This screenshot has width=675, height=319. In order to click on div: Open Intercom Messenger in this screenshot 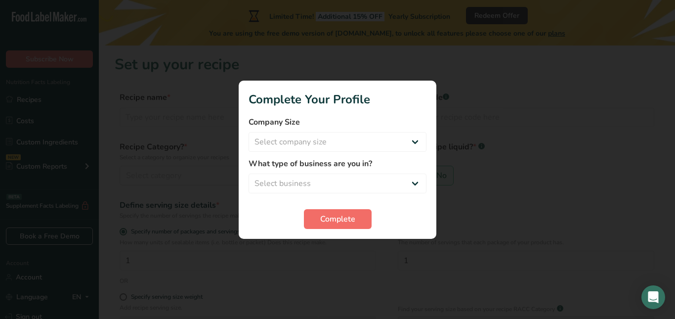, I will do `click(653, 297)`.